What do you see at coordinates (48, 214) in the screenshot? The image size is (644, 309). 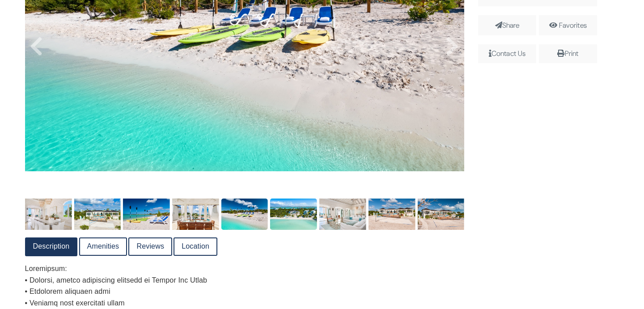 I see `img: 96b92337-7516-4ae5-90b6-a5708fa2356a` at bounding box center [48, 214].